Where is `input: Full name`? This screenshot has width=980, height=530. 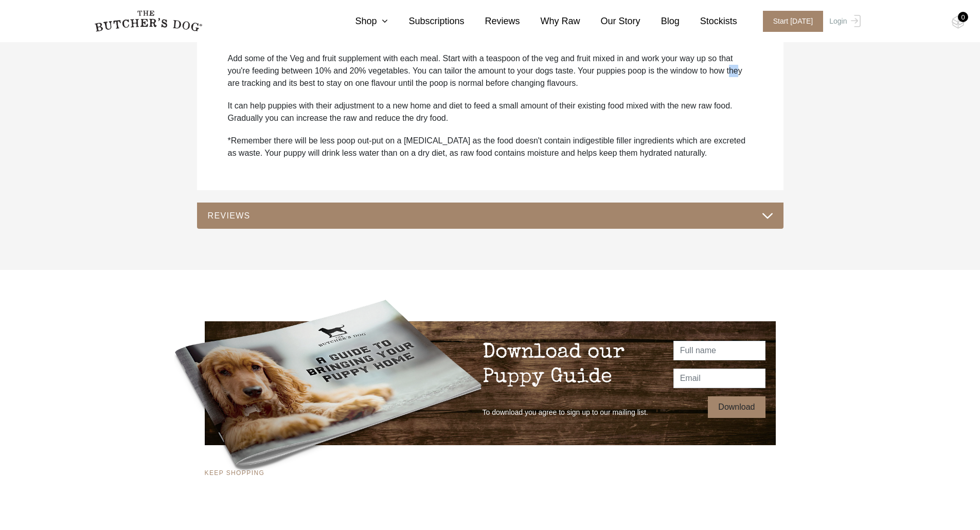
input: Full name is located at coordinates (719, 350).